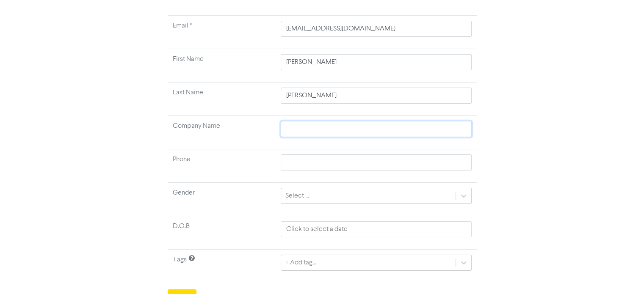  I want to click on div: + Add tag..., so click(300, 263).